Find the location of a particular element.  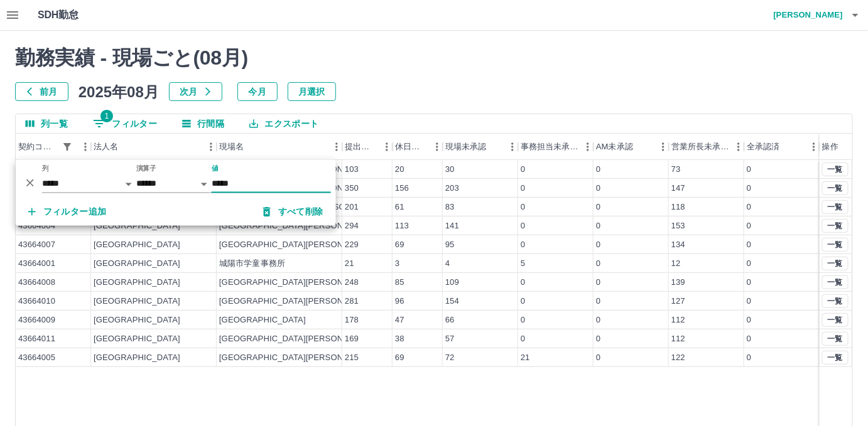

div: 43664005 is located at coordinates (36, 358).